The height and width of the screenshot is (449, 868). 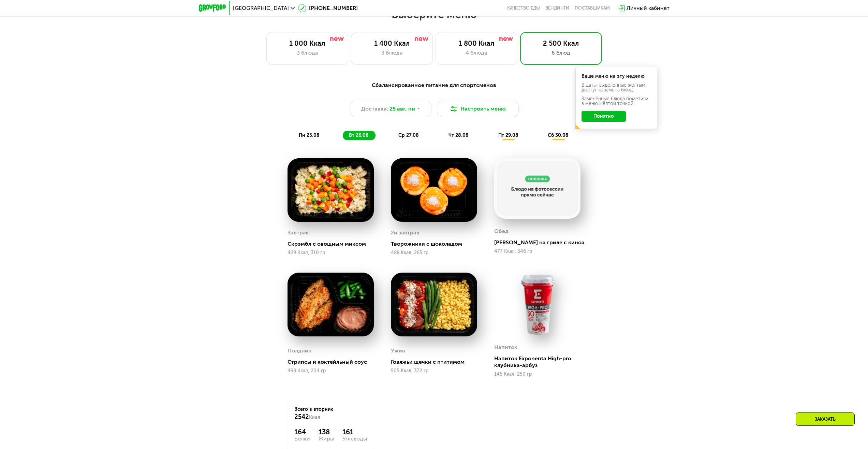 What do you see at coordinates (458, 135) in the screenshot?
I see `span: чт 28.08` at bounding box center [458, 135].